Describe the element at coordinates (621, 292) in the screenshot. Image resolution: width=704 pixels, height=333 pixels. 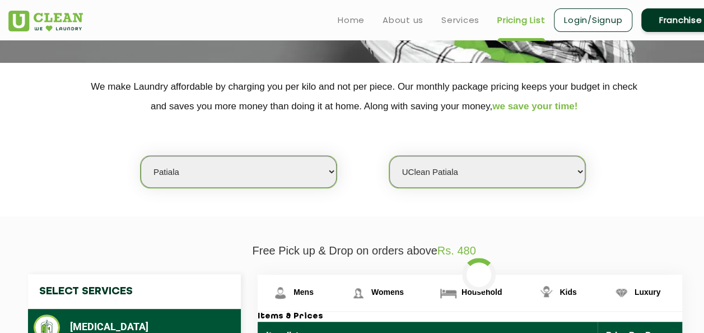
I see `img: Luxury` at that location.